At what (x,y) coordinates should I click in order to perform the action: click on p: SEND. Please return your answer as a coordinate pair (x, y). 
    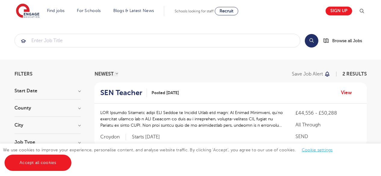
    Looking at the image, I should click on (328, 137).